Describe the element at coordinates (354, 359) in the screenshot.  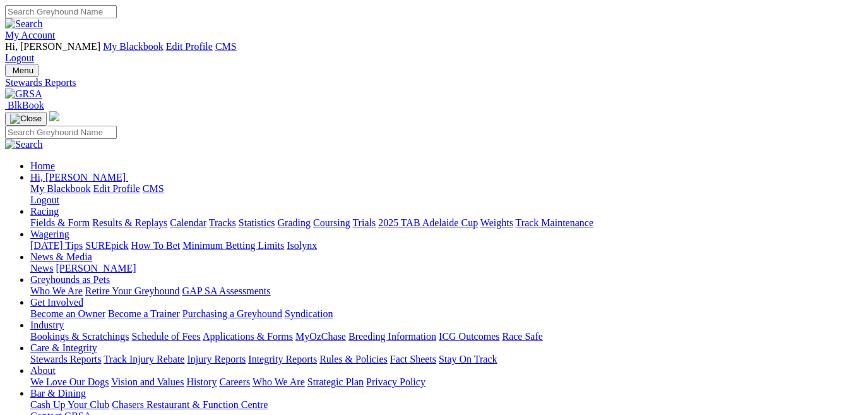
I see `a: Rules & Policies` at that location.